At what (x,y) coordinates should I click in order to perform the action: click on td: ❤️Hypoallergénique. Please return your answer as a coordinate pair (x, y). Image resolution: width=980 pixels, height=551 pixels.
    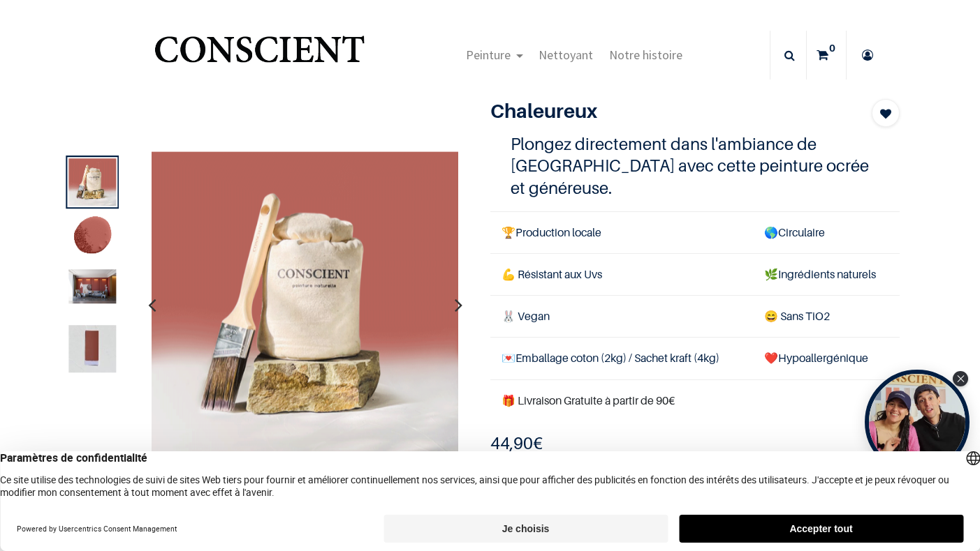
    Looking at the image, I should click on (826, 359).